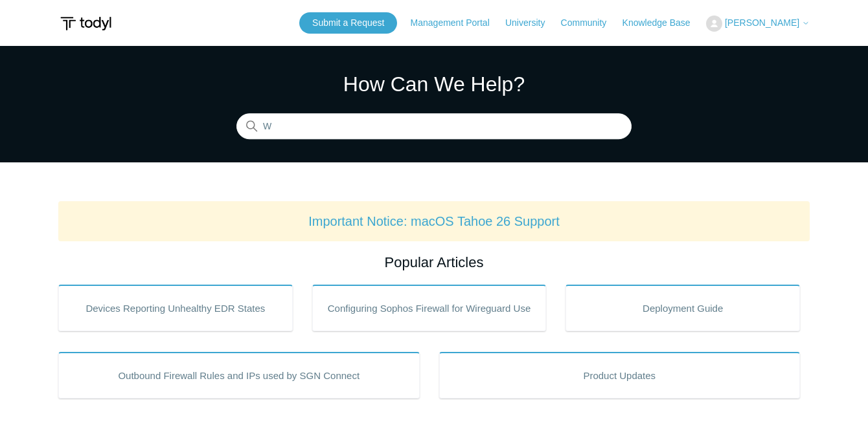  Describe the element at coordinates (434, 262) in the screenshot. I see `h2: Popular Articles` at that location.